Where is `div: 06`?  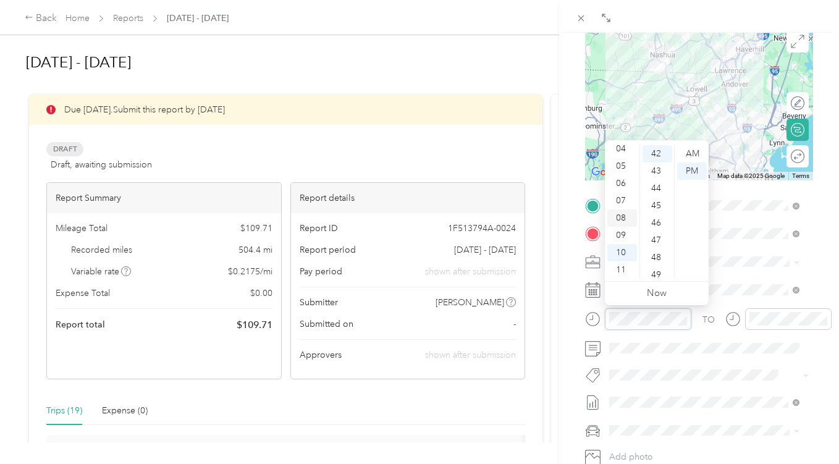 div: 06 is located at coordinates (622, 183).